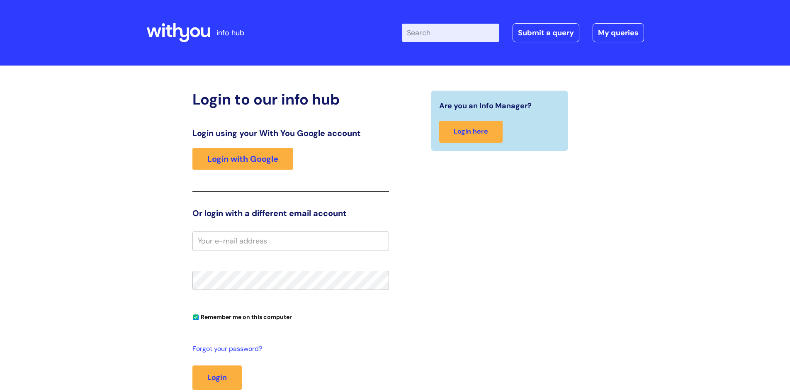 The width and height of the screenshot is (790, 392). Describe the element at coordinates (289, 349) in the screenshot. I see `a: Forgot your password?` at that location.